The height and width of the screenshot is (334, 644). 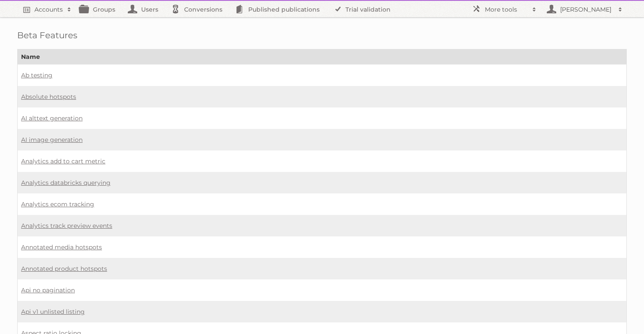 What do you see at coordinates (47, 9) in the screenshot?
I see `a: Accounts` at bounding box center [47, 9].